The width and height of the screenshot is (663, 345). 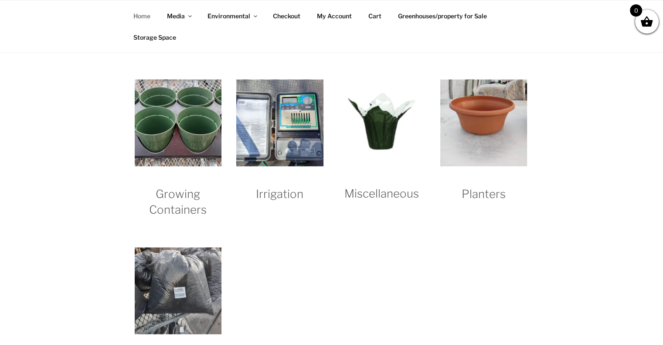 I want to click on a: Visit product category Miscellaneous, so click(x=381, y=180).